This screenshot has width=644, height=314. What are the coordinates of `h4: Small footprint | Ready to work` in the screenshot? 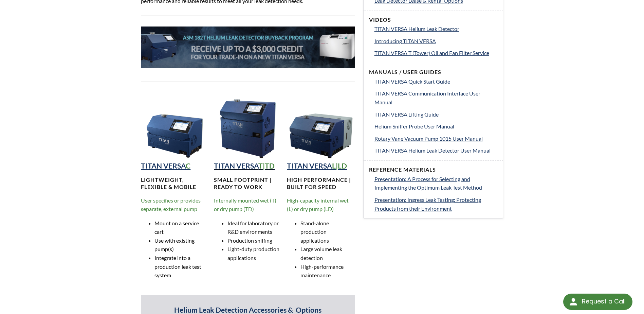 It's located at (248, 183).